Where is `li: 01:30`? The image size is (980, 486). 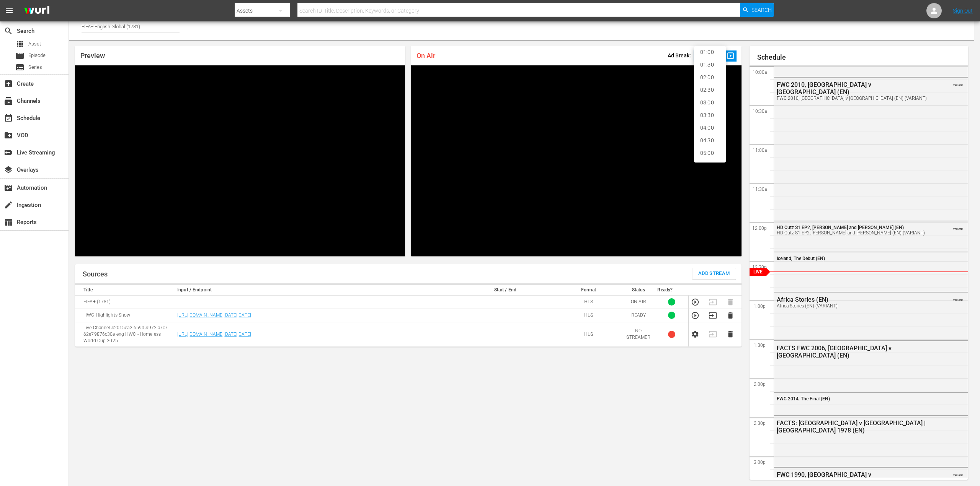 li: 01:30 is located at coordinates (710, 65).